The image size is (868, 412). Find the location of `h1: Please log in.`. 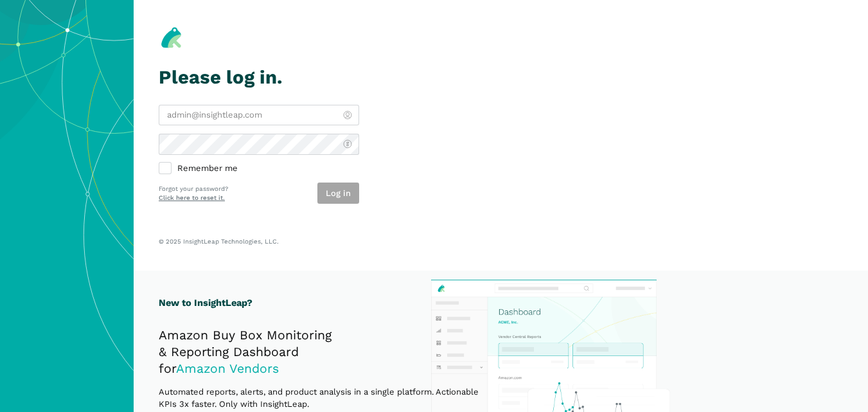

h1: Please log in. is located at coordinates (259, 77).